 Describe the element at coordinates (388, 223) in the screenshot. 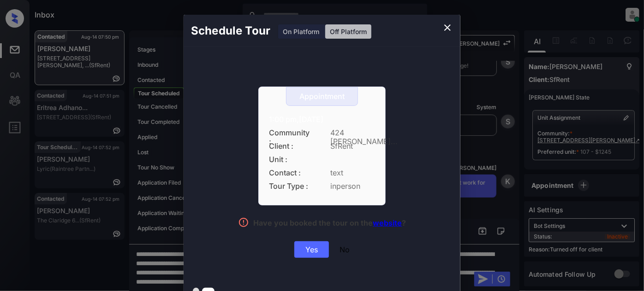

I see `a: website` at that location.